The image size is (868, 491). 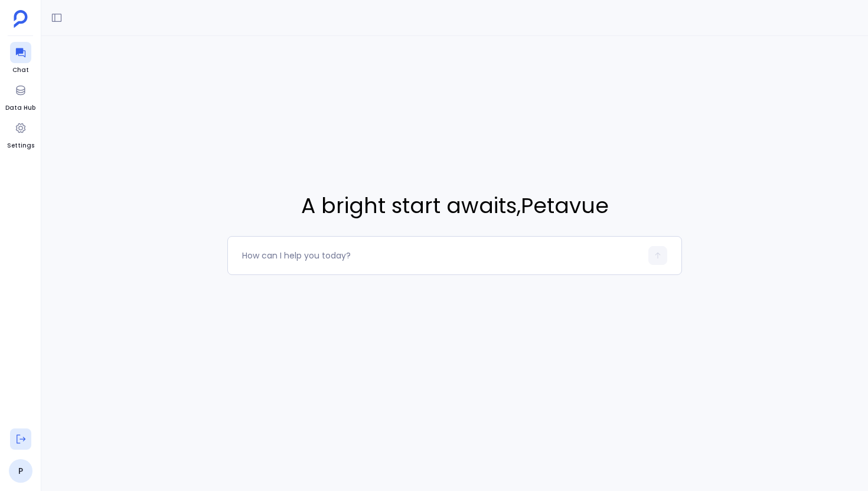 I want to click on span: Data Hub, so click(x=20, y=108).